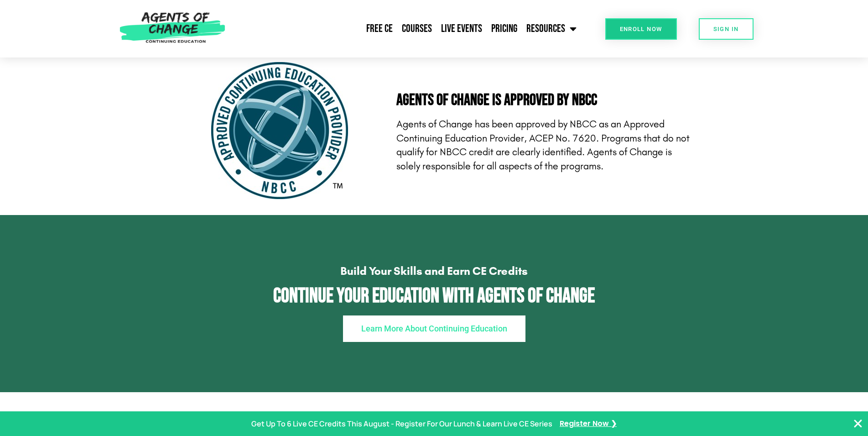 Image resolution: width=868 pixels, height=436 pixels. What do you see at coordinates (588, 424) in the screenshot?
I see `span: Register Now ❯` at bounding box center [588, 424].